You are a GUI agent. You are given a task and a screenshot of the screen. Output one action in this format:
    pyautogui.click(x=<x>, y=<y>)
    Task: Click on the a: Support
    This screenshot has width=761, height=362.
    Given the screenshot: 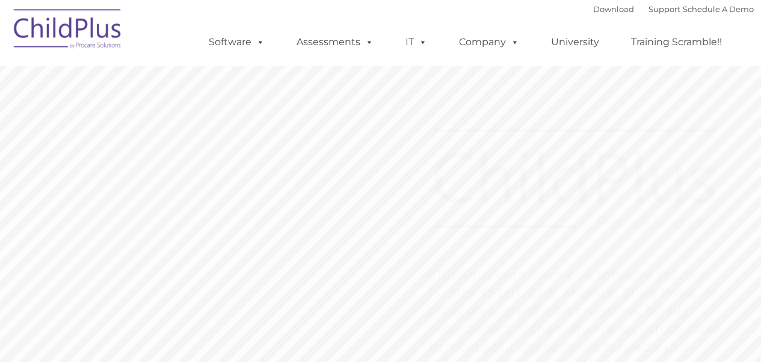 What is the action you would take?
    pyautogui.click(x=664, y=9)
    